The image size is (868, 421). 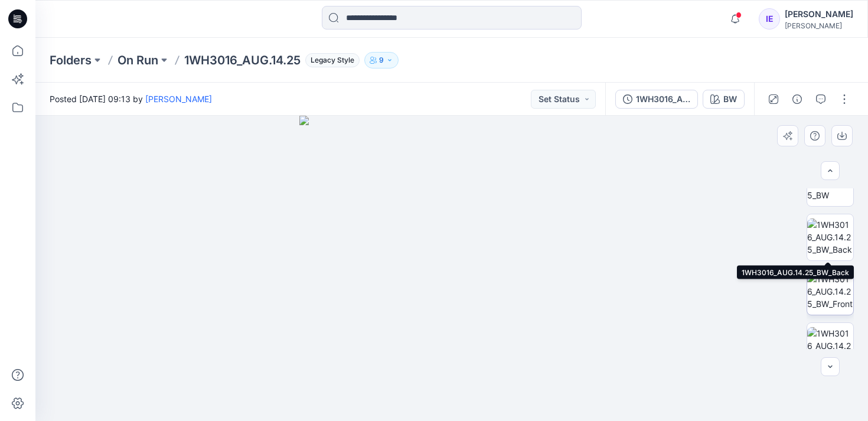 I want to click on button: 1WH3016_AUG.14.25, so click(x=656, y=100).